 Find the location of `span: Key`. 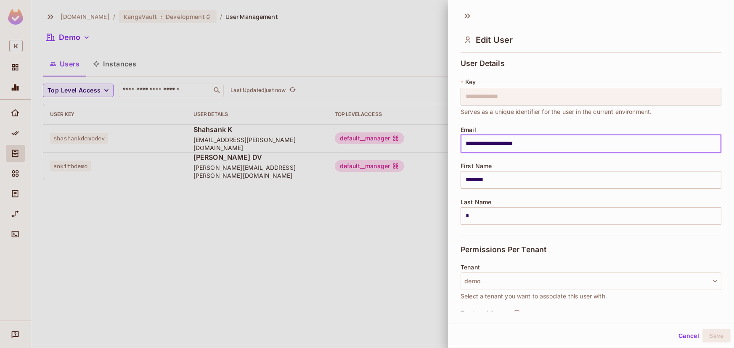

span: Key is located at coordinates (470, 82).